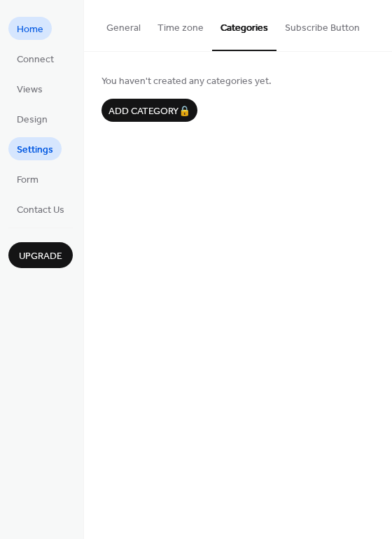  What do you see at coordinates (27, 180) in the screenshot?
I see `span: Form` at bounding box center [27, 180].